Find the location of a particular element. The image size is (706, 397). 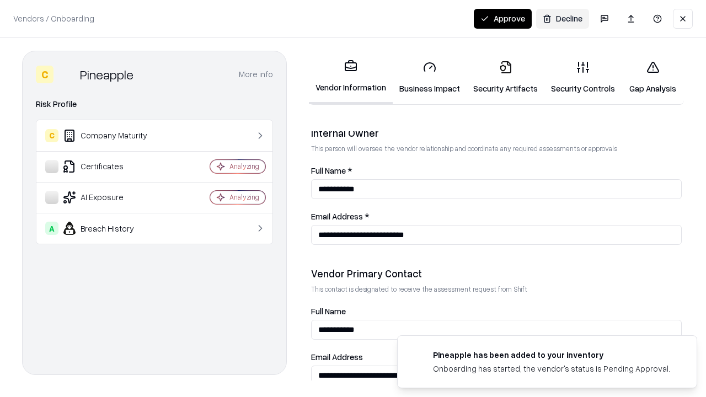

a: Security Artifacts is located at coordinates (505, 77).